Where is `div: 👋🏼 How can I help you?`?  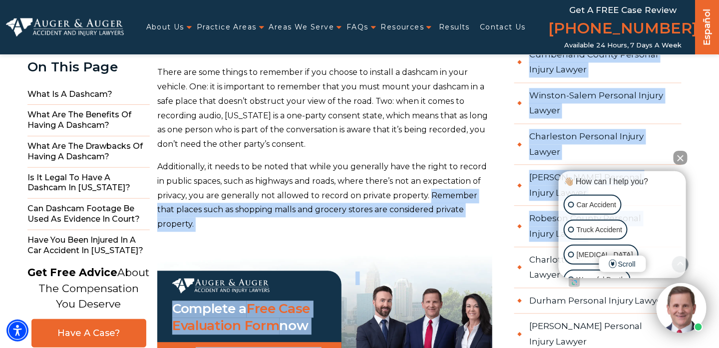
div: 👋🏼 How can I help you? is located at coordinates (622, 182).